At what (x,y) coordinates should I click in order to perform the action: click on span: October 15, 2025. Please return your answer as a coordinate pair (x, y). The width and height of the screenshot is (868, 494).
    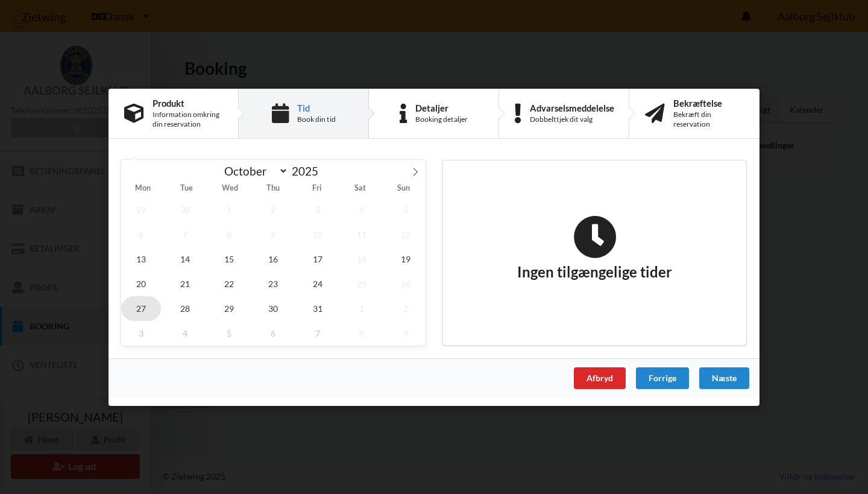
    Looking at the image, I should click on (229, 258).